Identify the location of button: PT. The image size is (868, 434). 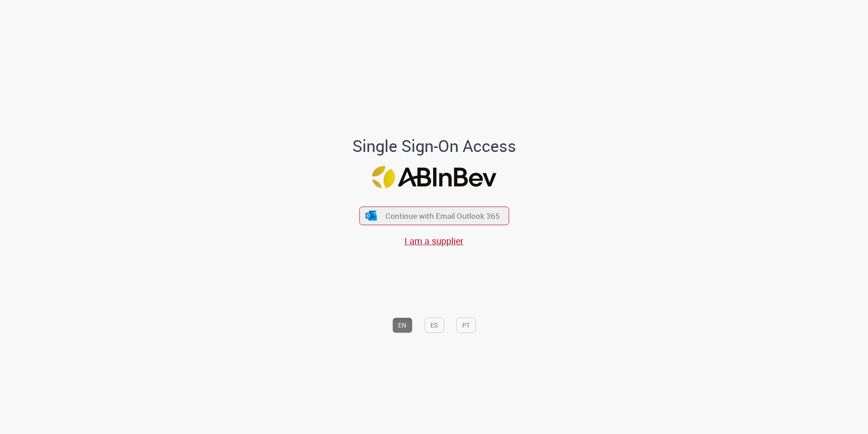
(466, 325).